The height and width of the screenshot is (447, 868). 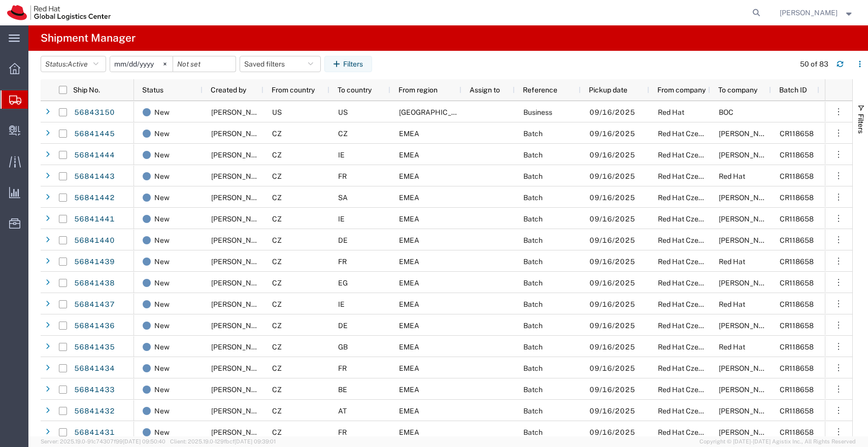 I want to click on a: 56841442, so click(x=95, y=198).